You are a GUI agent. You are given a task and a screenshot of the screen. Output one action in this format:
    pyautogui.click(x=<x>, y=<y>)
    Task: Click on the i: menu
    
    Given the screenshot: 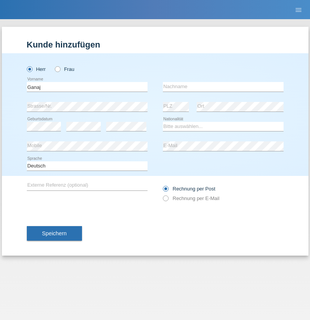 What is the action you would take?
    pyautogui.click(x=299, y=10)
    